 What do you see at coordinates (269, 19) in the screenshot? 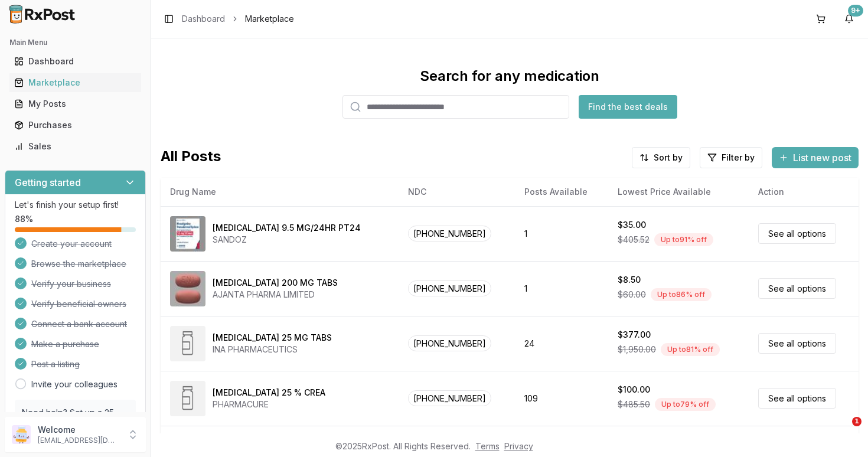
I see `span: Marketplace` at bounding box center [269, 19].